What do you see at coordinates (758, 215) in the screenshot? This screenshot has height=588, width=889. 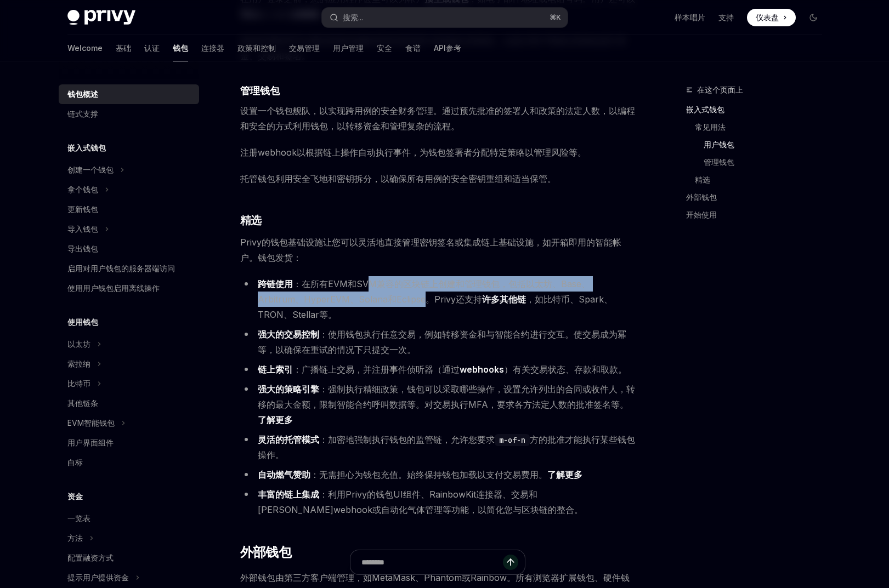 I see `a: 开始使用` at bounding box center [758, 215].